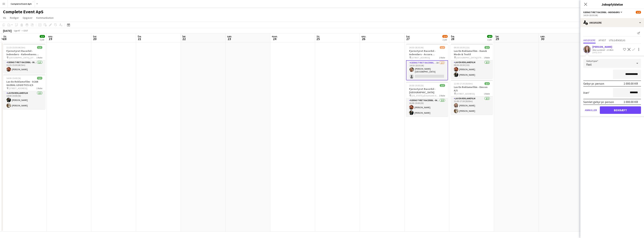 The image size is (644, 238). What do you see at coordinates (4, 18) in the screenshot?
I see `span: Vis` at bounding box center [4, 18].